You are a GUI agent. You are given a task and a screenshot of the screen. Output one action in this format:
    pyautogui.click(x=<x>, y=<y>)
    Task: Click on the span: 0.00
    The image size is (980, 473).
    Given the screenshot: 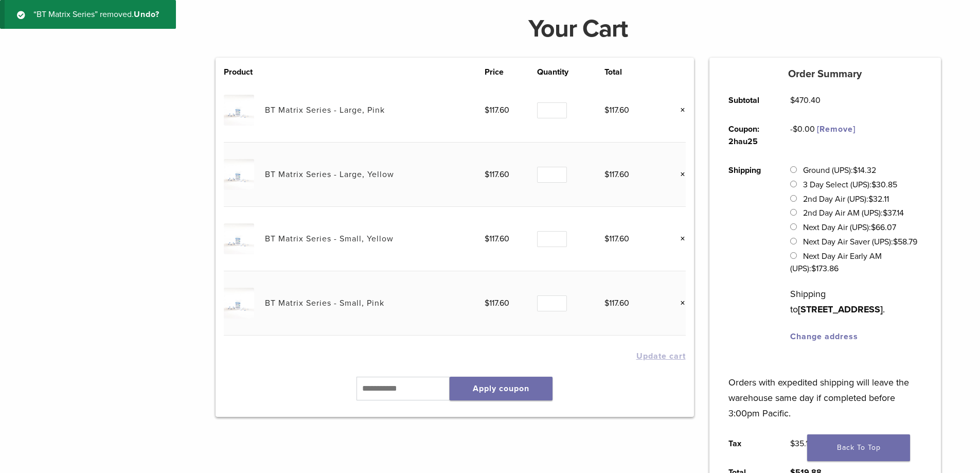 What is the action you would take?
    pyautogui.click(x=804, y=129)
    